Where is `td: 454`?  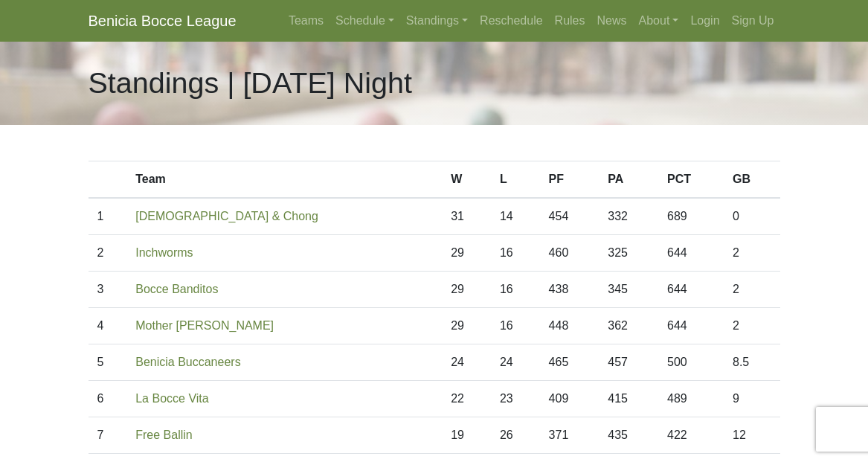
td: 454 is located at coordinates (570, 217).